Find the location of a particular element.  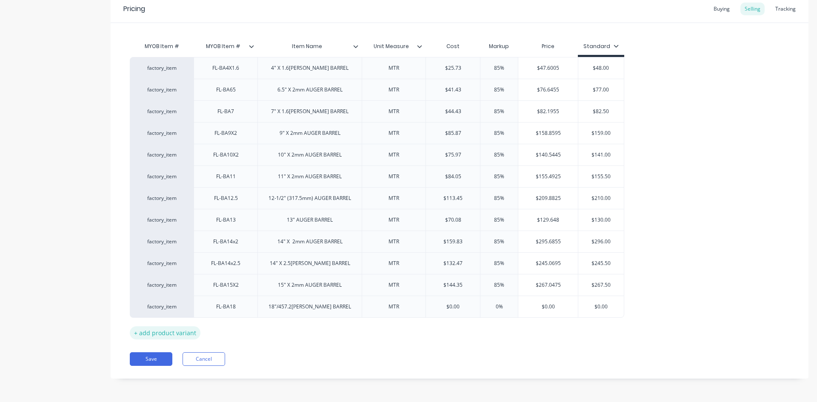

div: $155.4925 is located at coordinates (548, 177).